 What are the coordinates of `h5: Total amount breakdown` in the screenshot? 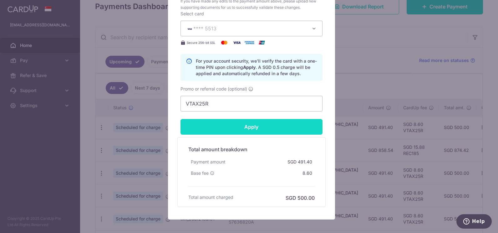 It's located at (252, 149).